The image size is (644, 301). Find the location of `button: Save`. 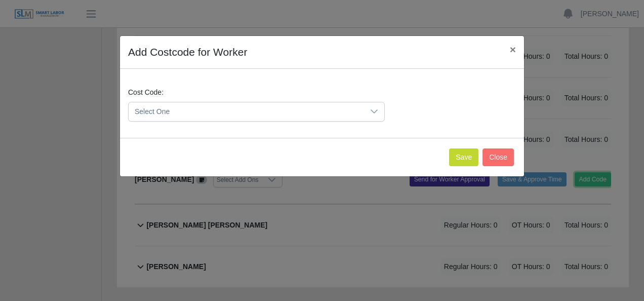

button: Save is located at coordinates (463, 157).